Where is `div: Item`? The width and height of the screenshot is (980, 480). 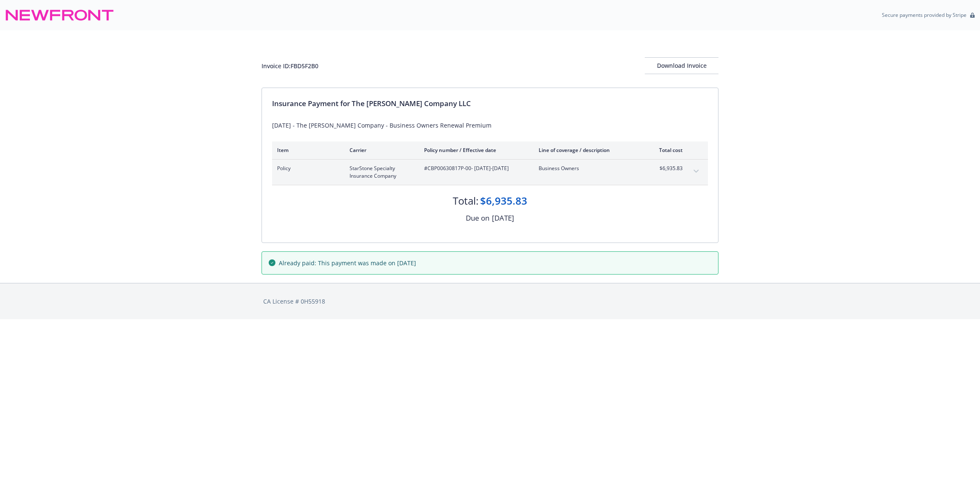 div: Item is located at coordinates (307, 150).